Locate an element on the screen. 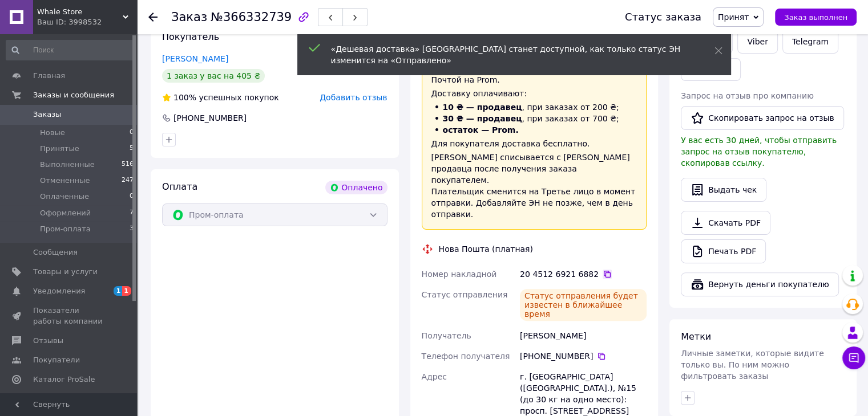  span: Номер накладной is located at coordinates (459, 274).